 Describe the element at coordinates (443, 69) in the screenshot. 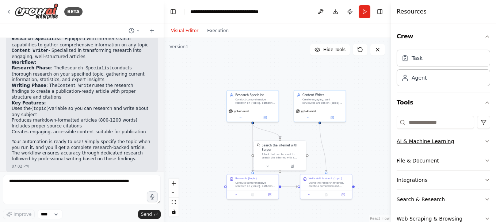

I see `div: Crew` at that location.